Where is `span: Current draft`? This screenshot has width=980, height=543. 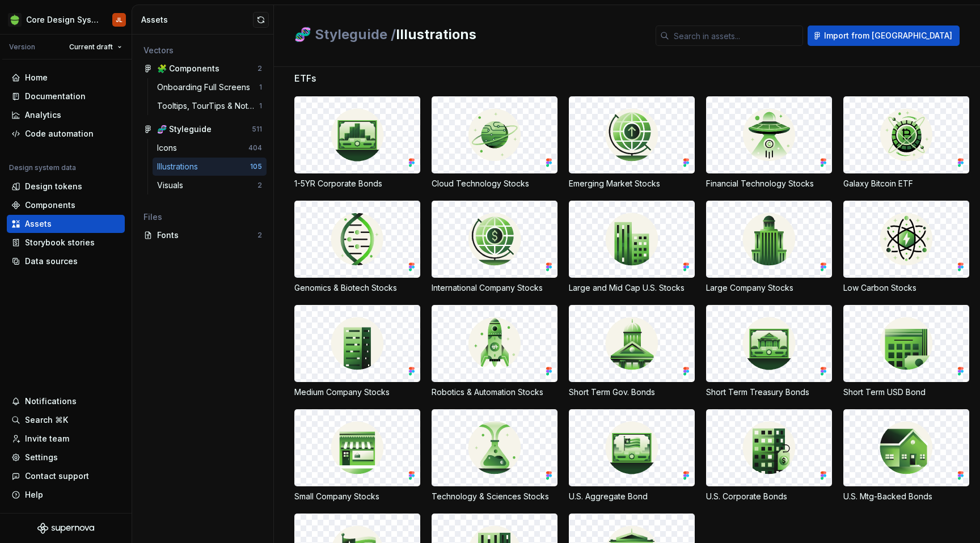
span: Current draft is located at coordinates (90, 47).